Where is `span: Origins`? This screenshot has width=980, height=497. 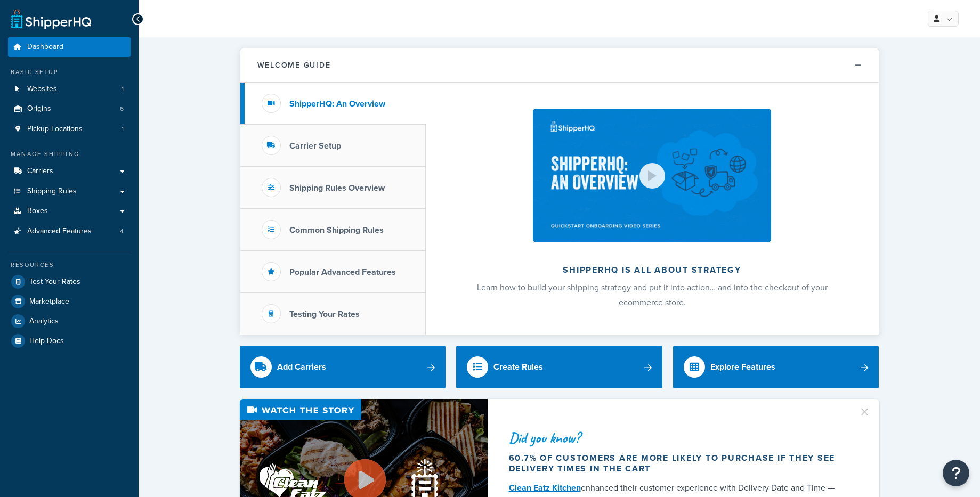 span: Origins is located at coordinates (39, 109).